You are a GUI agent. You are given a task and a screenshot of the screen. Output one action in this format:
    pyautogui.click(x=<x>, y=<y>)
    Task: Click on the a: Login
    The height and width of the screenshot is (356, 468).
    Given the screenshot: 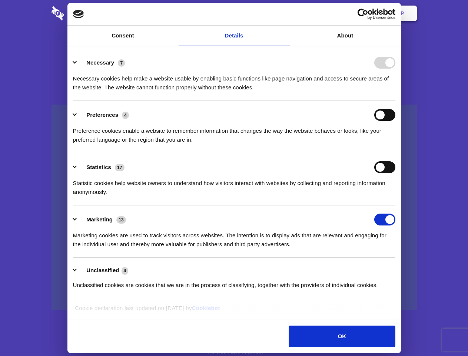 What is the action you would take?
    pyautogui.click(x=352, y=13)
    